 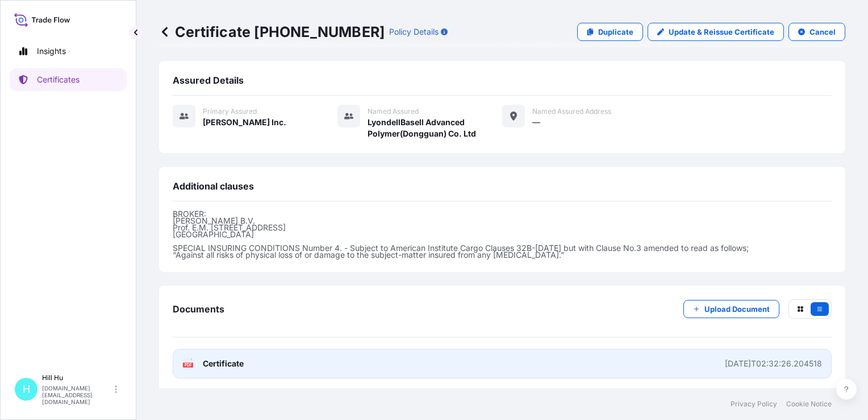 What do you see at coordinates (414, 32) in the screenshot?
I see `p: Policy Details` at bounding box center [414, 32].